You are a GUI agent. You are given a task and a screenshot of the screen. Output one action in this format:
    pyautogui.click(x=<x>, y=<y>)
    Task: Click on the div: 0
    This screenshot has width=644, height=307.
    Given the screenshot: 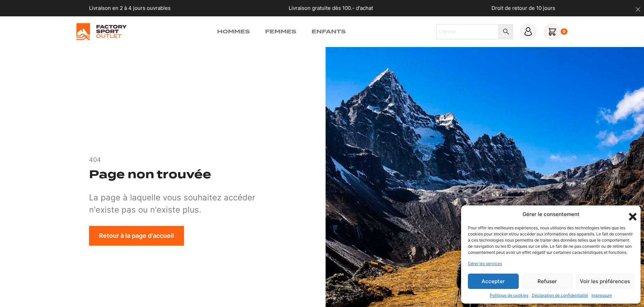 What is the action you would take?
    pyautogui.click(x=564, y=32)
    